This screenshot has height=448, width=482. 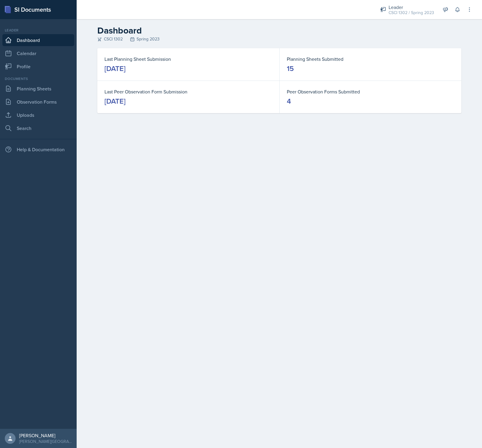 I want to click on a: Uploads, so click(x=38, y=115).